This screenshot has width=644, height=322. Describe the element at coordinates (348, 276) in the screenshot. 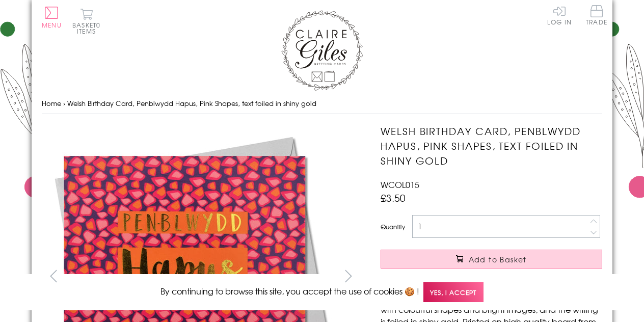

I see `button: next` at that location.